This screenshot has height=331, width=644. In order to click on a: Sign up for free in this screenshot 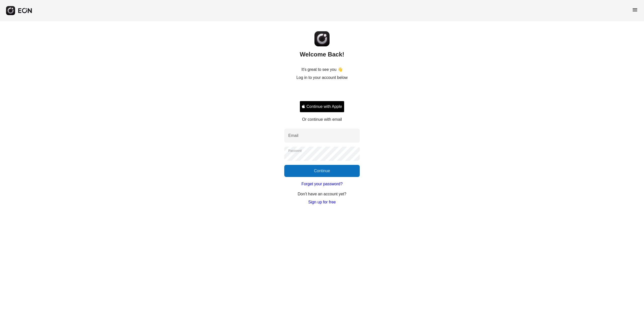, I will do `click(322, 202)`.